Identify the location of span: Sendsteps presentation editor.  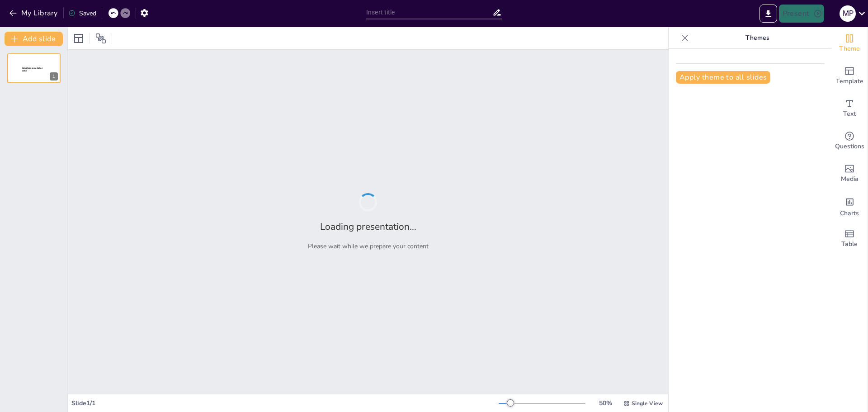
(32, 70).